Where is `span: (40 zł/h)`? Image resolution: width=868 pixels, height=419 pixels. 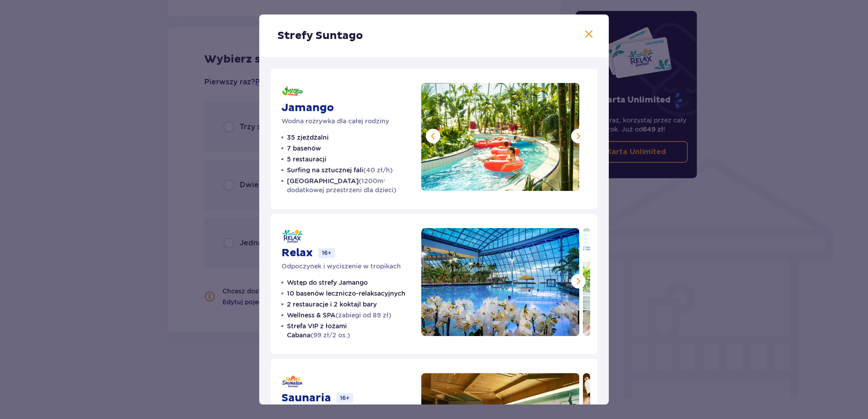
span: (40 zł/h) is located at coordinates (378, 170).